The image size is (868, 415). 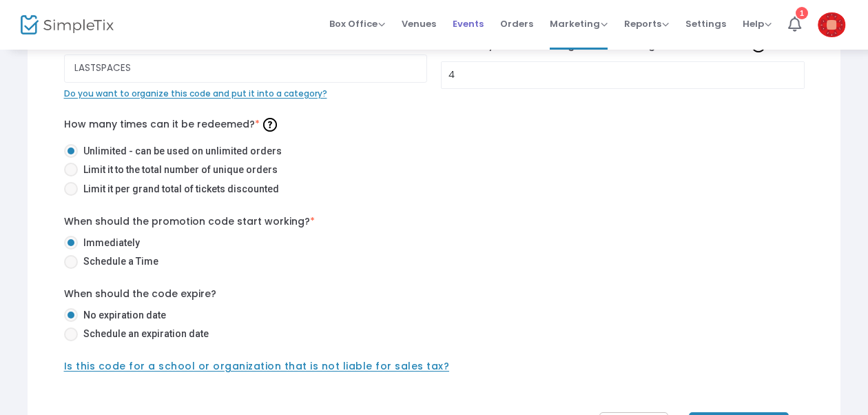 What do you see at coordinates (357, 24) in the screenshot?
I see `span: Box Office` at bounding box center [357, 24].